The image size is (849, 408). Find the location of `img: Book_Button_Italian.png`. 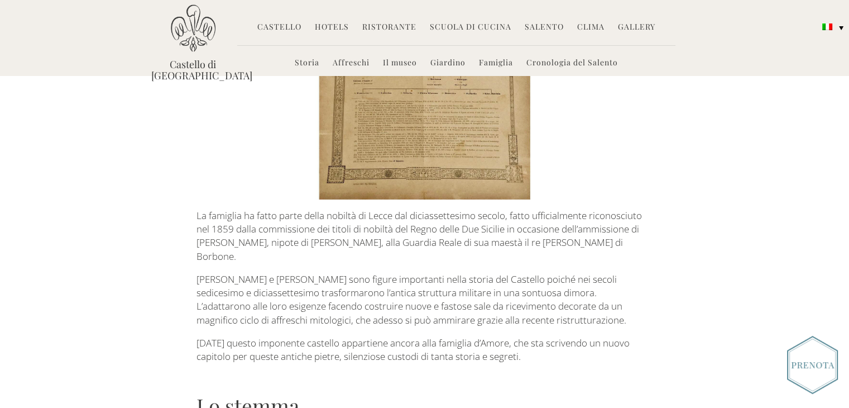

img: Book_Button_Italian.png is located at coordinates (812, 365).